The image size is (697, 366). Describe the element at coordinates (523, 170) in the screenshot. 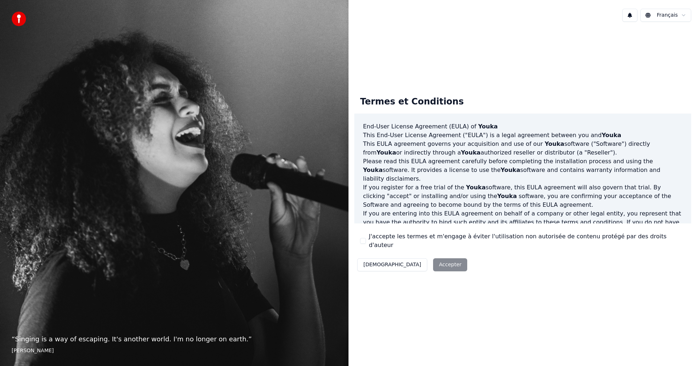

I see `p: Please read this EULA agreement carefully before completing the installation process and using th...` at that location.